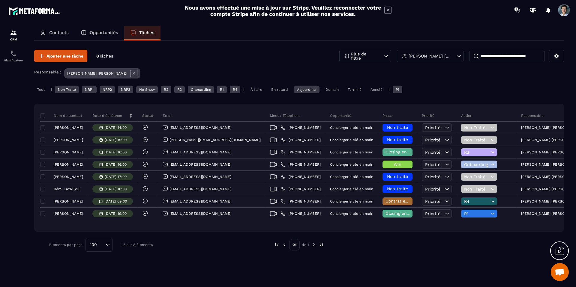  What do you see at coordinates (14, 56) in the screenshot?
I see `a: schedulerschedulerPlanificateur` at bounding box center [14, 56].